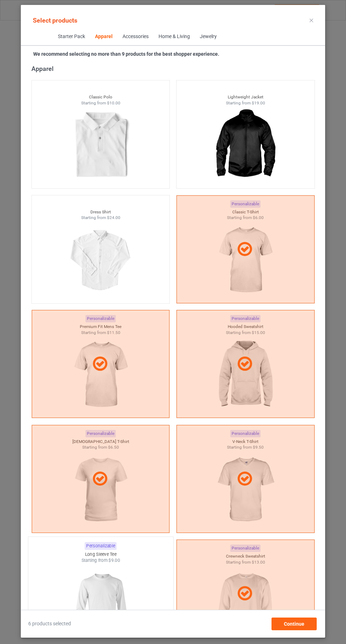 The image size is (346, 644). Describe the element at coordinates (208, 37) in the screenshot. I see `div: Jewelry` at that location.